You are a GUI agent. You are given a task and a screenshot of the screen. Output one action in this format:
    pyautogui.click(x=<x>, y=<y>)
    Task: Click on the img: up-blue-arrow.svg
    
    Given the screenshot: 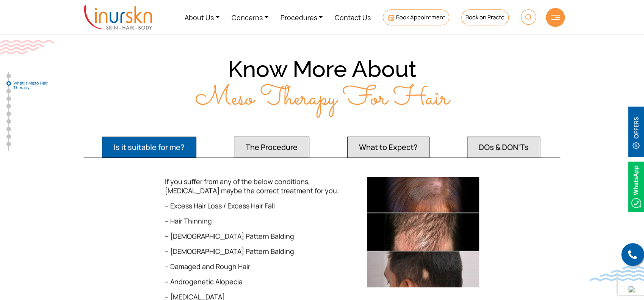 What is the action you would take?
    pyautogui.click(x=632, y=290)
    